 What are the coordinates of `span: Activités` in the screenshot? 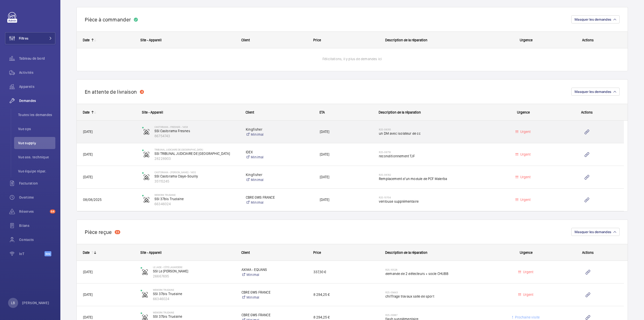 It's located at (37, 73).